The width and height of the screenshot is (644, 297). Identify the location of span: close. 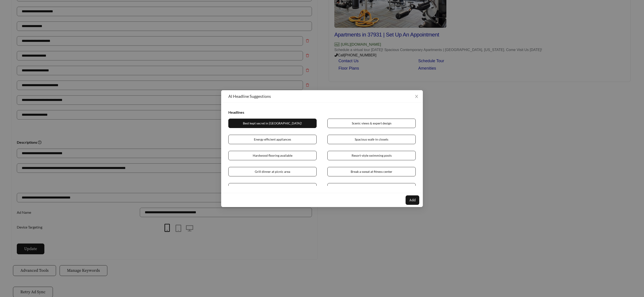
(417, 97).